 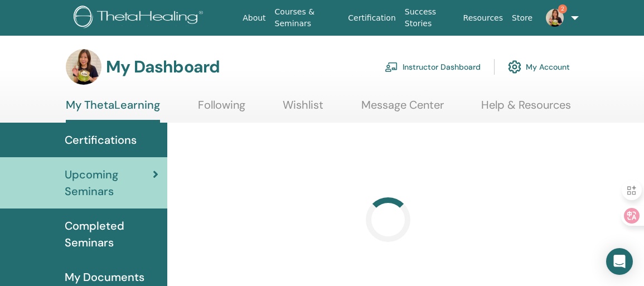 What do you see at coordinates (539, 67) in the screenshot?
I see `a: My Account` at bounding box center [539, 67].